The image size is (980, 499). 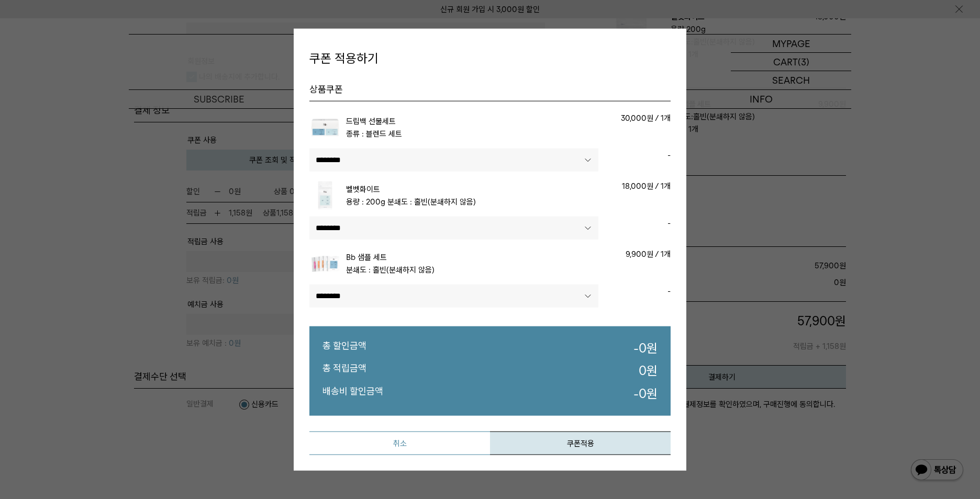 What do you see at coordinates (580, 443) in the screenshot?
I see `button: 쿠폰적용` at bounding box center [580, 443].